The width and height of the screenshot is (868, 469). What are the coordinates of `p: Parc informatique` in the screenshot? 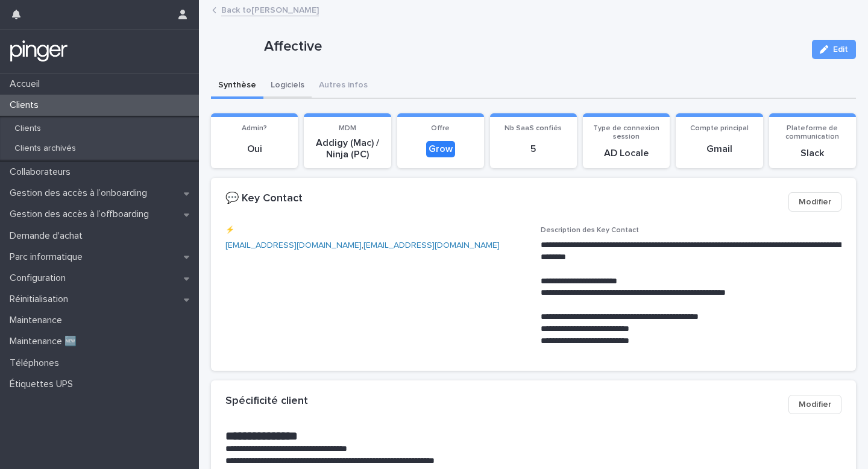 It's located at (48, 256).